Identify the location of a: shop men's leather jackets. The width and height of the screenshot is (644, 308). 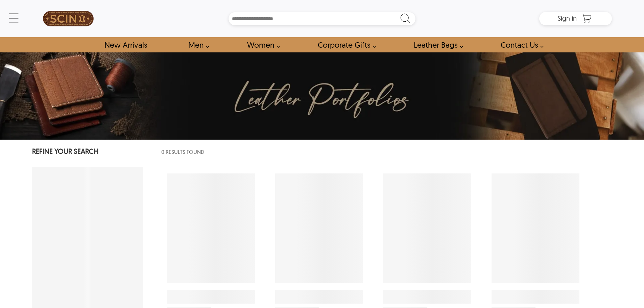
(196, 45).